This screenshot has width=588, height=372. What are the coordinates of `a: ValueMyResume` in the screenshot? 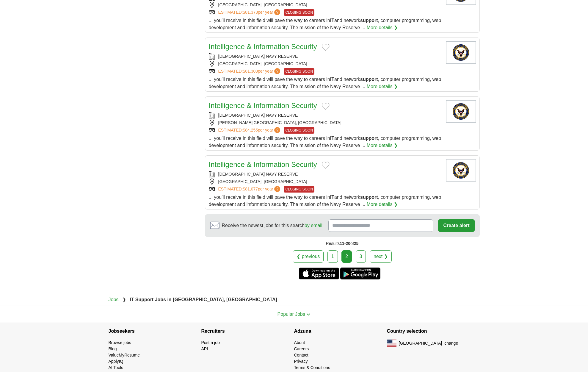 It's located at (124, 355).